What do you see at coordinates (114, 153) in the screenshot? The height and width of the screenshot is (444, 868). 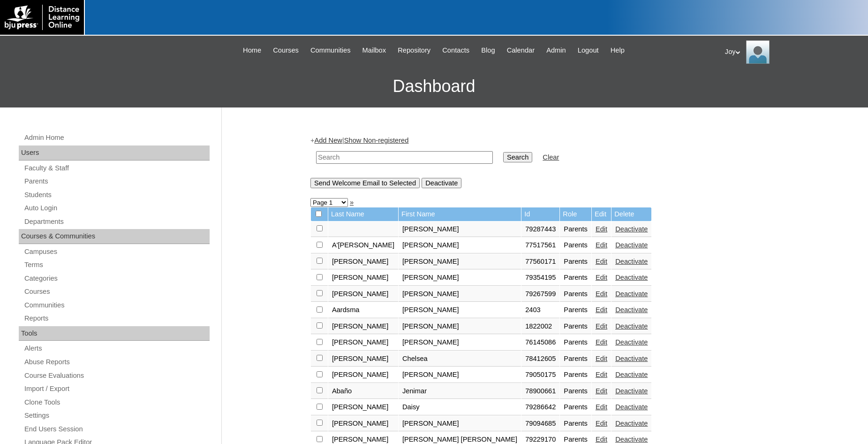 I see `div: Users` at bounding box center [114, 153].